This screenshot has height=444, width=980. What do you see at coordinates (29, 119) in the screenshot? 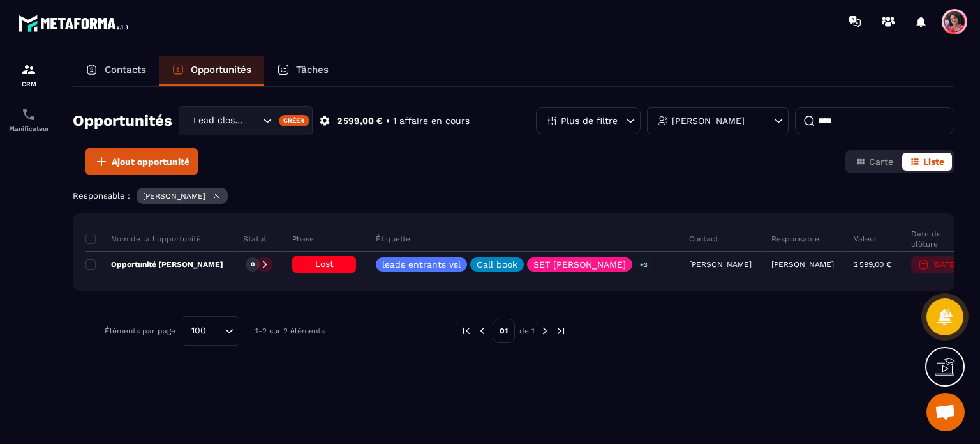
I see `a: schedulerschedulerPlanificateur` at bounding box center [29, 119].